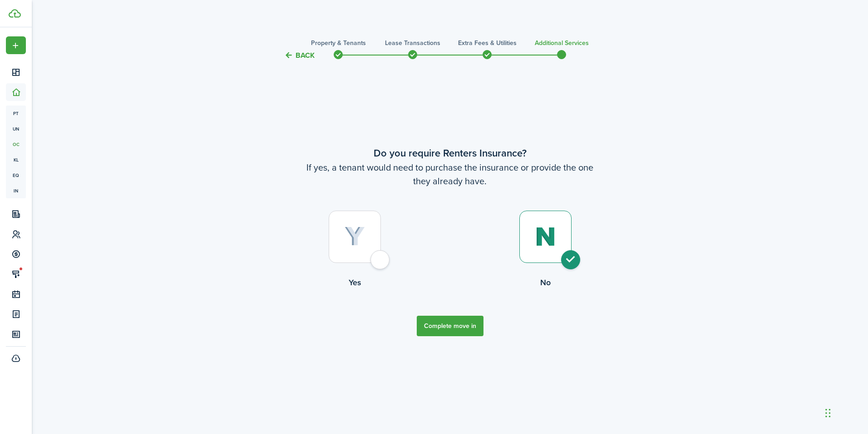 Image resolution: width=868 pixels, height=434 pixels. What do you see at coordinates (16, 144) in the screenshot?
I see `a: oc` at bounding box center [16, 144].